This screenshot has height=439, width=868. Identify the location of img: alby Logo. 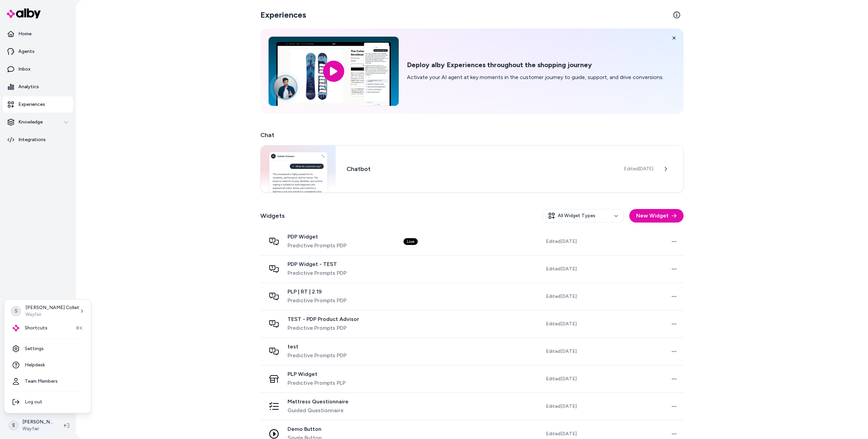
(16, 328).